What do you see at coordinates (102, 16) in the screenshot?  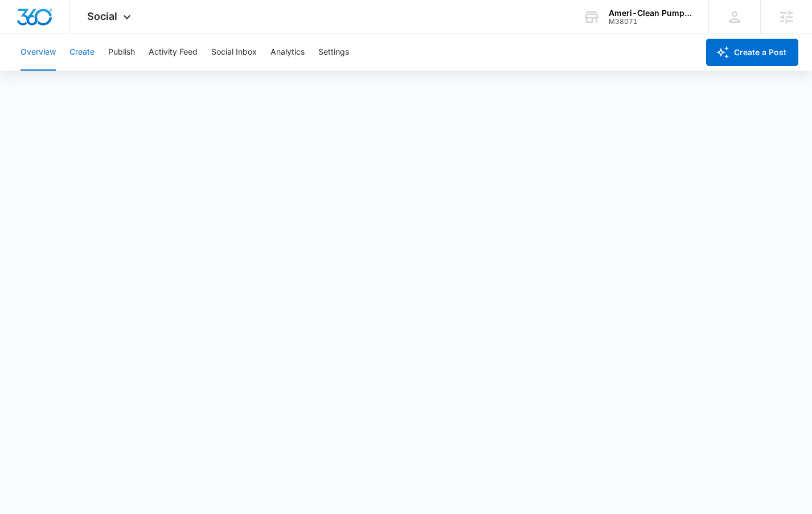 I see `span: Social` at bounding box center [102, 16].